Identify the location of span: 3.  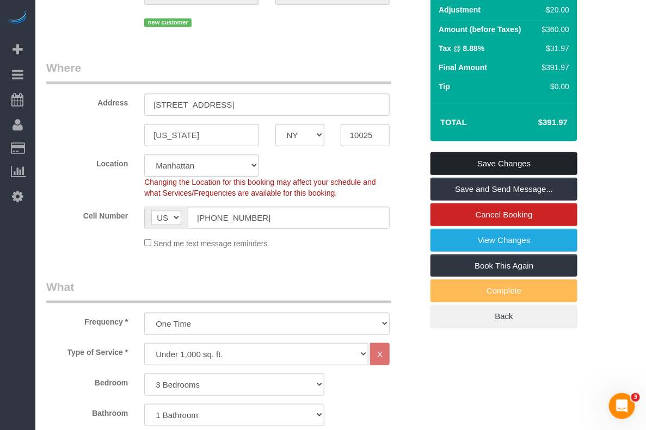
(635, 398).